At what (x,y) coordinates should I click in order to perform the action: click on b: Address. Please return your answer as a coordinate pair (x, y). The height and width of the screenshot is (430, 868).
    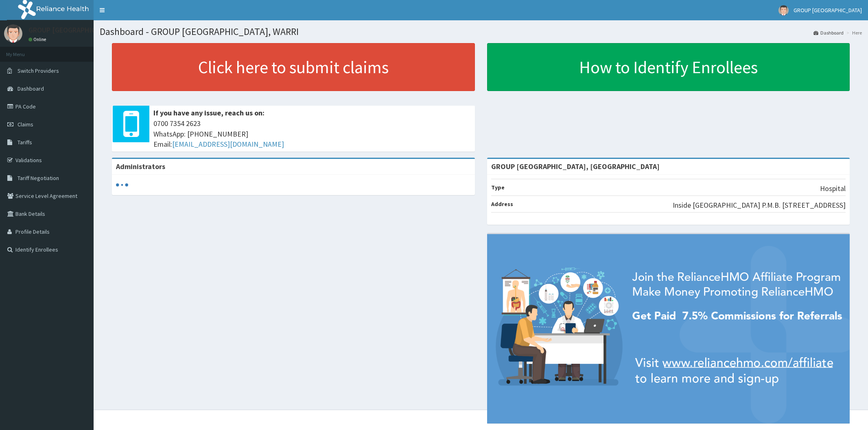
    Looking at the image, I should click on (502, 204).